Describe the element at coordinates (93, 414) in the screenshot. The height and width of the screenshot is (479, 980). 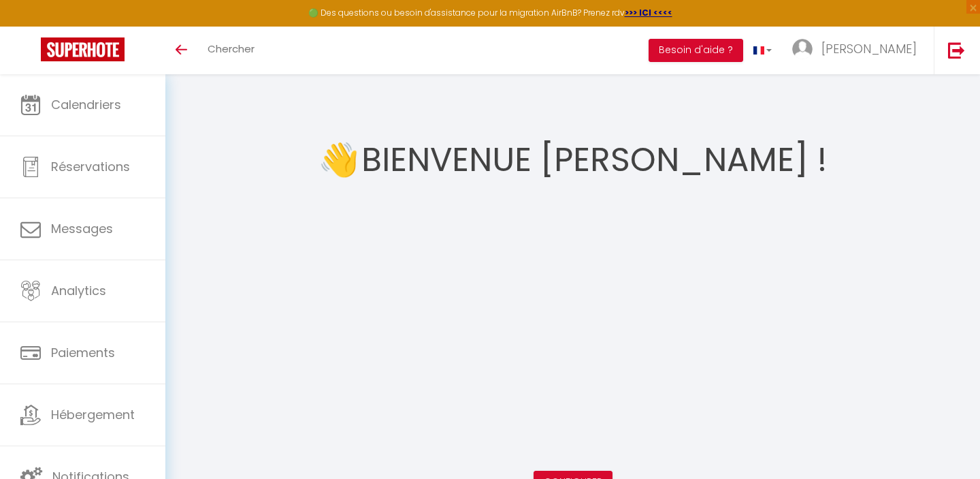
I see `span: Hébergement` at that location.